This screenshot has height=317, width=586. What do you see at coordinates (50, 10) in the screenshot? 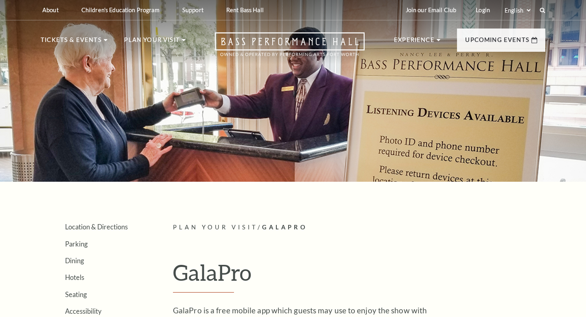
I see `p: About` at bounding box center [50, 10].